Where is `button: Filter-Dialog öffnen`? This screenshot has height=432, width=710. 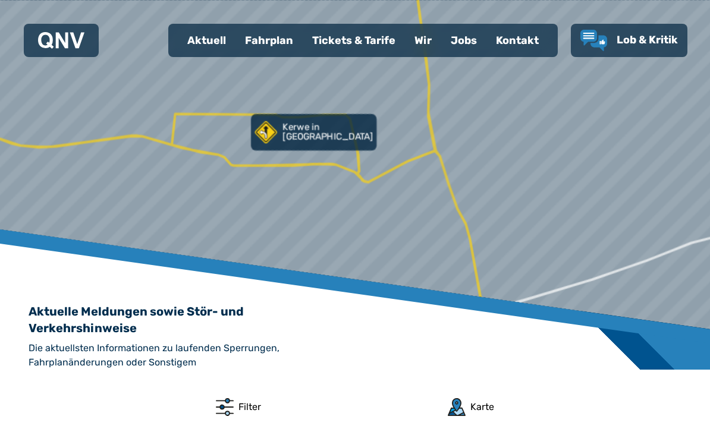 button: Filter-Dialog öffnen is located at coordinates (238, 407).